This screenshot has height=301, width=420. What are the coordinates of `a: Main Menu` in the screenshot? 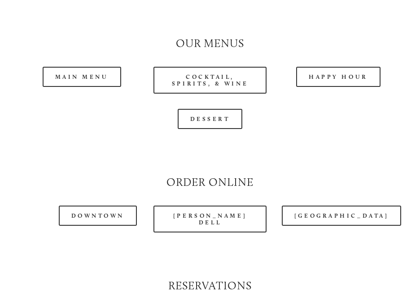 It's located at (82, 77).